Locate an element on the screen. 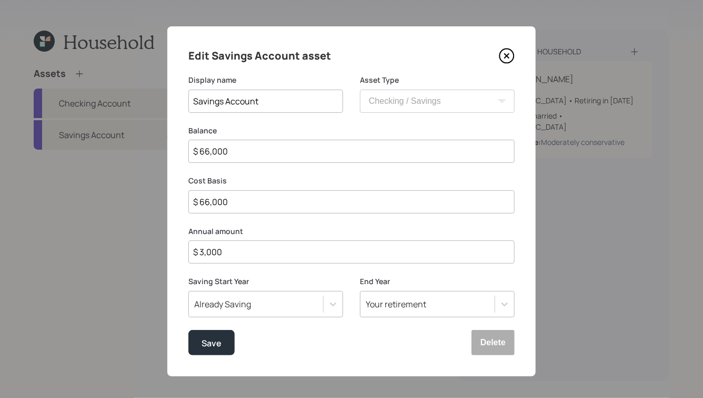  label: Cost Basis is located at coordinates (352, 181).